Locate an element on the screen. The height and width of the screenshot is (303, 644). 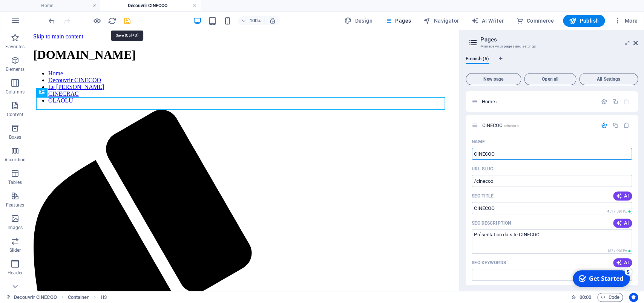
div: Home/ is located at coordinates (538, 101).